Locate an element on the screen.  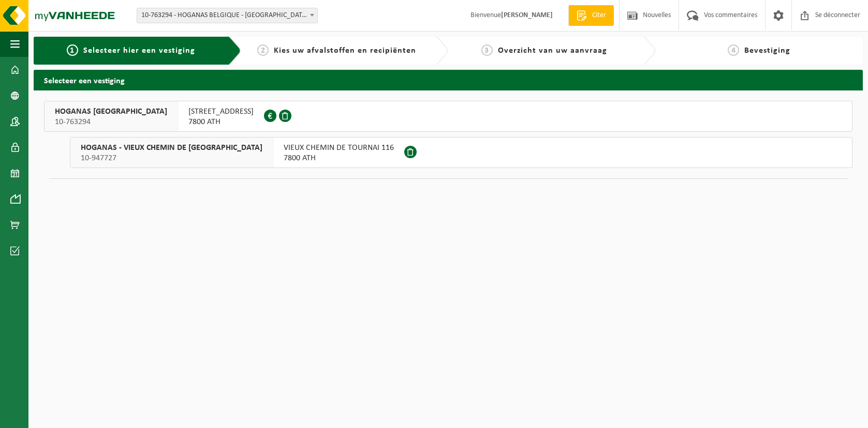
span: Citer is located at coordinates (599, 15).